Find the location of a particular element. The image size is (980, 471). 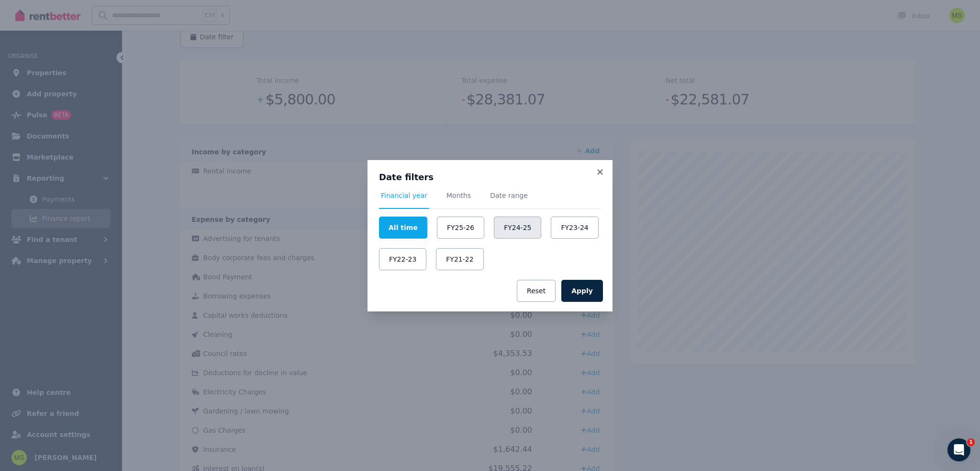

span: 1 is located at coordinates (972, 442).